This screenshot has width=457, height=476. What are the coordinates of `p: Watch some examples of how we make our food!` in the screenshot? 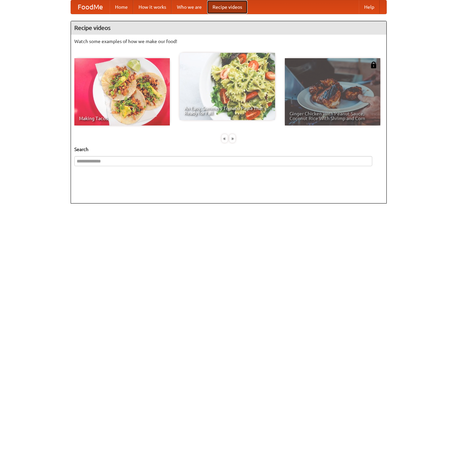 It's located at (228, 42).